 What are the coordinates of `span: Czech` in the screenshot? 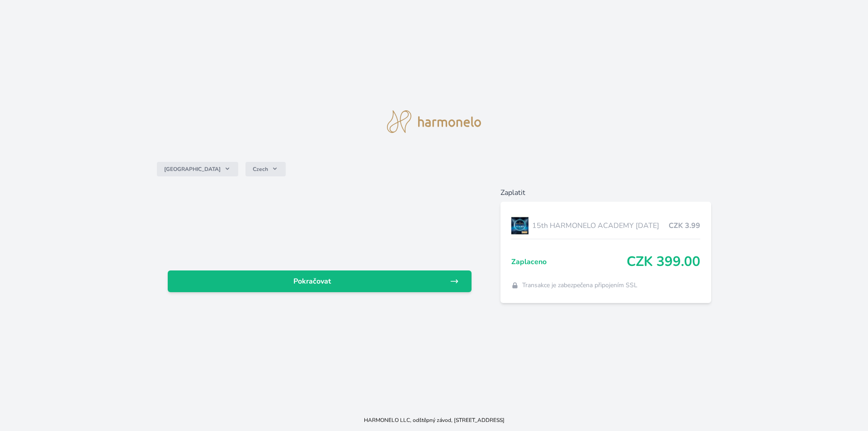 It's located at (261, 169).